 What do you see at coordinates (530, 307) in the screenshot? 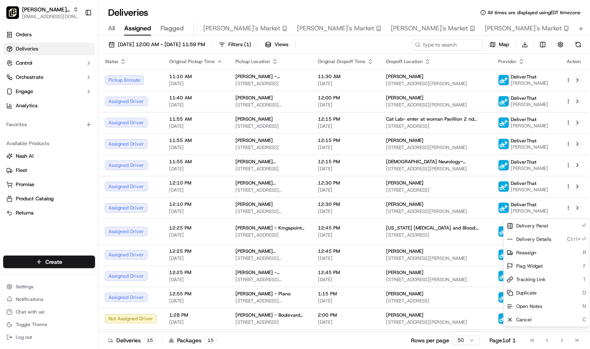
I see `span: Open Notes` at bounding box center [530, 307].